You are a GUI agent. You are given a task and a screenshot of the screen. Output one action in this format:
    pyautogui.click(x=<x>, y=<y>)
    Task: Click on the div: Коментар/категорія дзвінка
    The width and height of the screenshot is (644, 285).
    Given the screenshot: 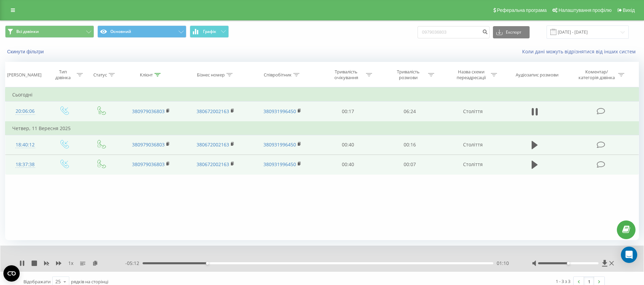 What is the action you would take?
    pyautogui.click(x=596, y=75)
    